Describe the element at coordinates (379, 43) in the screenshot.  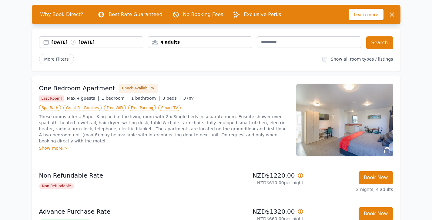
I see `button: Search` at that location.